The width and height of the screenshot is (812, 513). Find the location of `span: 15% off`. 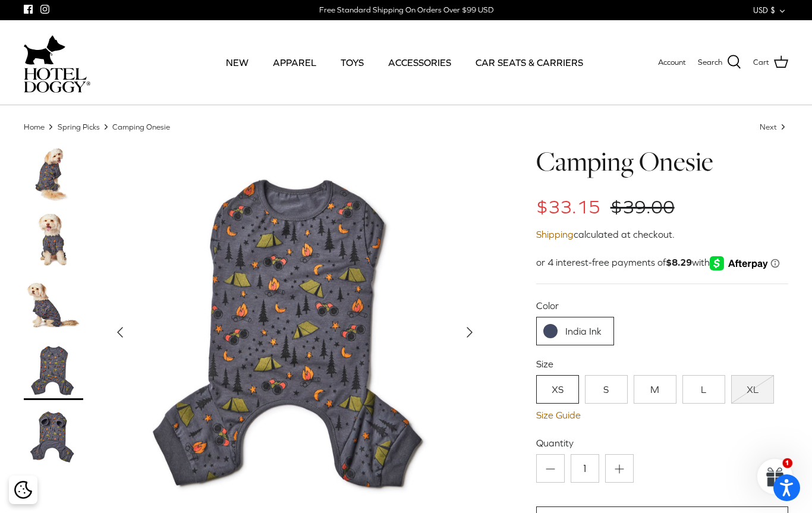

span: 15% off is located at coordinates (455, 158).